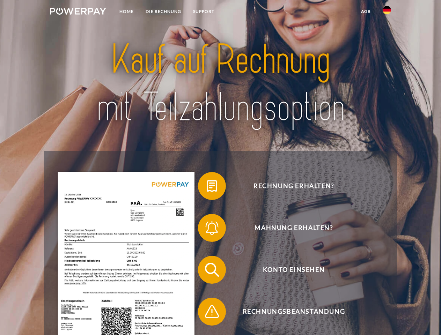 The width and height of the screenshot is (441, 335). I want to click on button: Mahnung erhalten?, so click(289, 228).